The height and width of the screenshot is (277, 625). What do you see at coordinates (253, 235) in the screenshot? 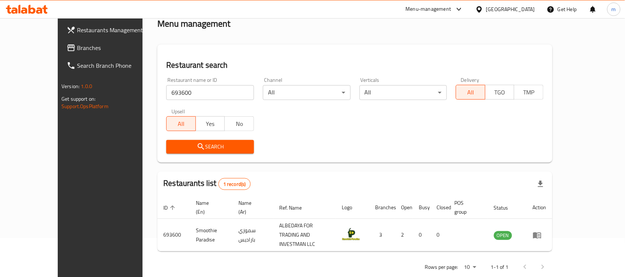
I see `td: سموزي باراديس` at bounding box center [253, 235].